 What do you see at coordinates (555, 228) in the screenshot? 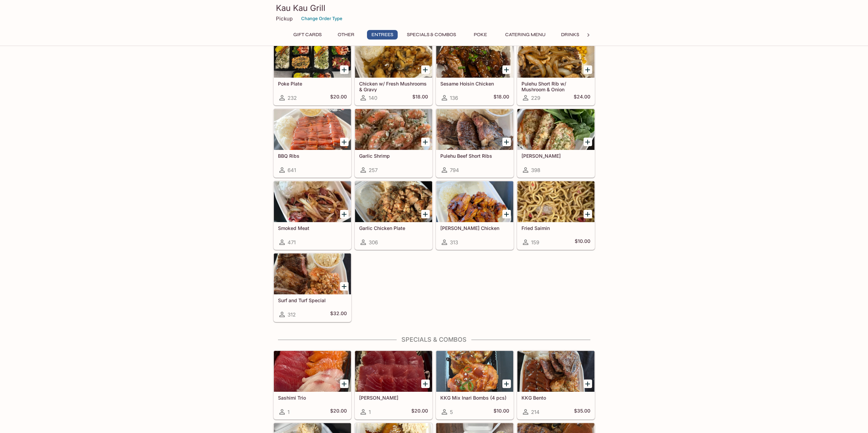
I see `h5: Fried Saimin` at bounding box center [555, 228].